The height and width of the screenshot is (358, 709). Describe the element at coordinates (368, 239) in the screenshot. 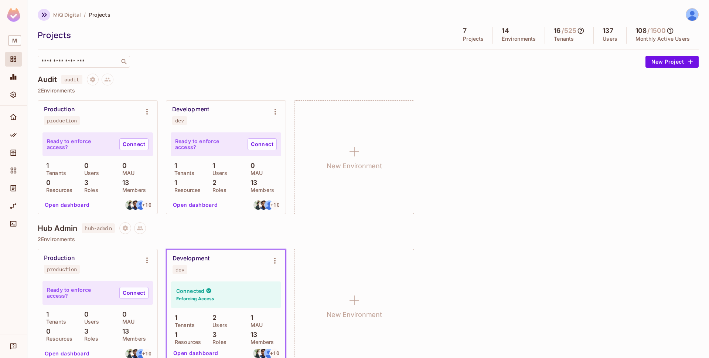

I see `p: 2 Environments` at that location.